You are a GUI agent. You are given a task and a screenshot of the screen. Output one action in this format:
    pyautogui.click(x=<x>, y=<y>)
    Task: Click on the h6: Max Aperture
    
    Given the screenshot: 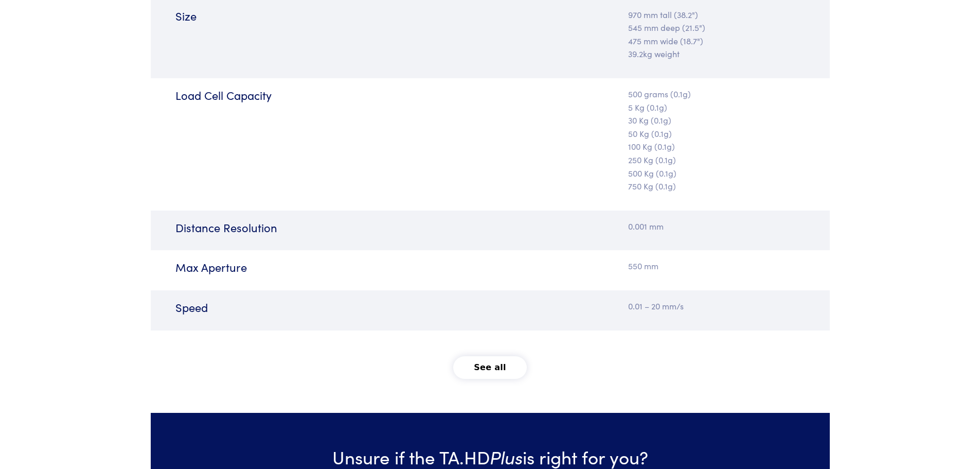 What is the action you would take?
    pyautogui.click(x=274, y=267)
    